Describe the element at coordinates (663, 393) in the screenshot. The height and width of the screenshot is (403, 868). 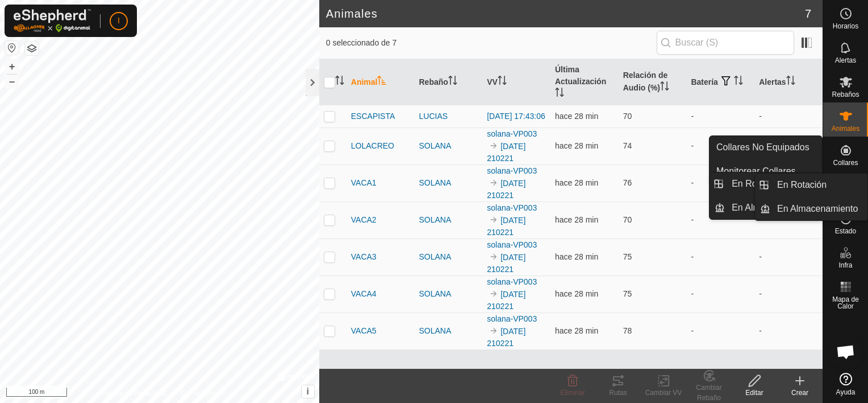
I see `div: Cambiar VV` at that location.